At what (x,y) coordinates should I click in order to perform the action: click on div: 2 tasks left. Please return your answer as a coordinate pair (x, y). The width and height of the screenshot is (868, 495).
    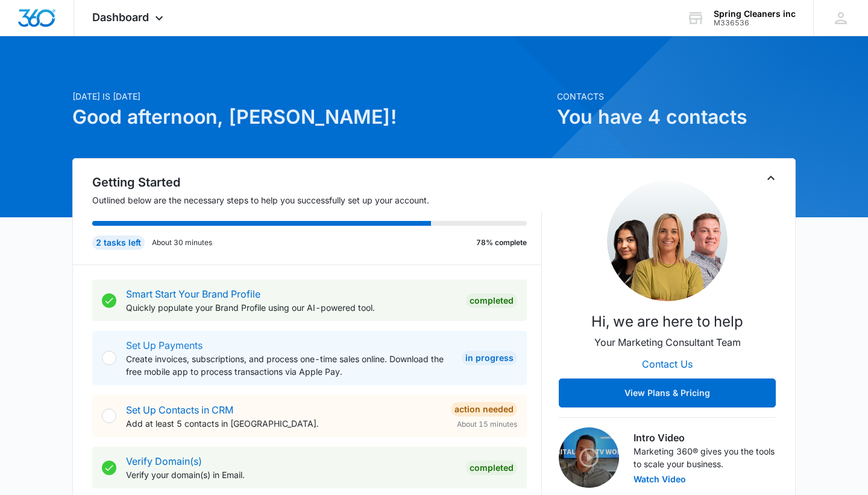
    Looking at the image, I should click on (118, 243).